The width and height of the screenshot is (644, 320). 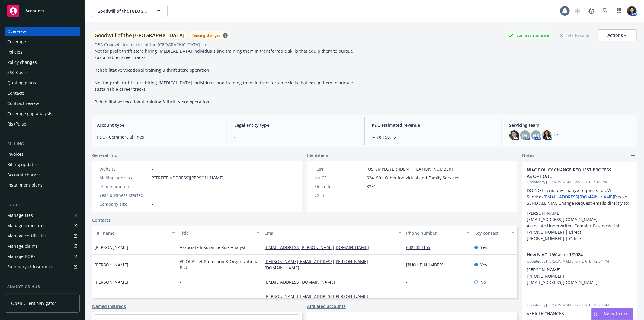 I want to click on a: Invoices, so click(x=42, y=155).